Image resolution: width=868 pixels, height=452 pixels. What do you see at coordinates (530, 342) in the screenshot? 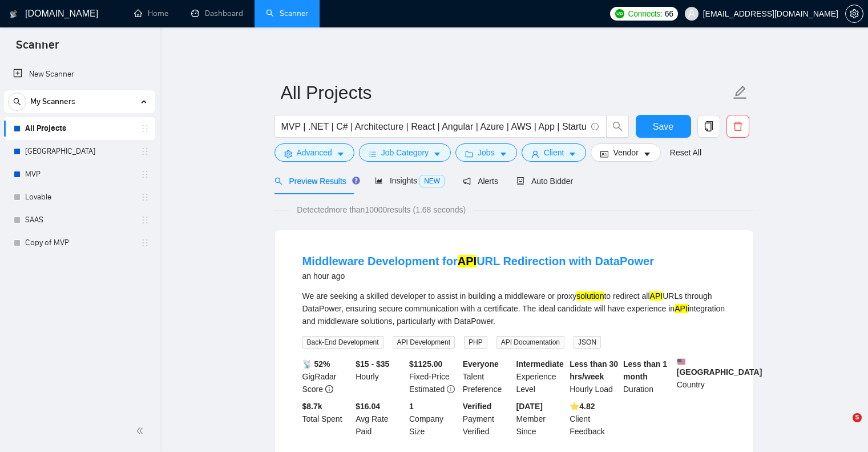
I see `span: API Documentation` at bounding box center [530, 342].